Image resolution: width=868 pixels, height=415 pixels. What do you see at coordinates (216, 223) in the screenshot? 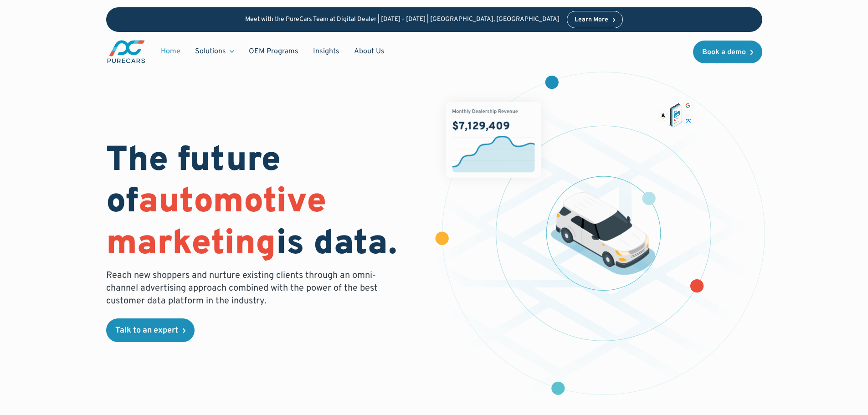
I see `span: automotive marketing` at bounding box center [216, 223].